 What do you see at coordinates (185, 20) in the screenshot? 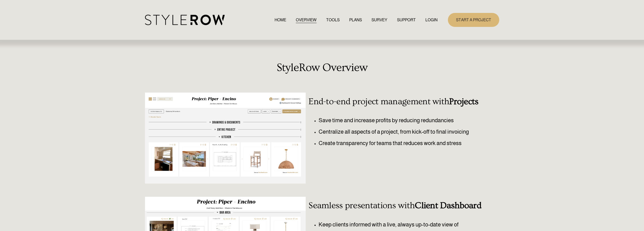
I see `img: StyleRow` at bounding box center [185, 20].